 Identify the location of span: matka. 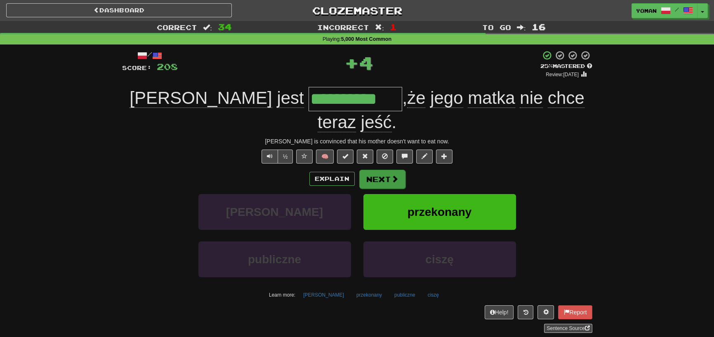
(491, 98).